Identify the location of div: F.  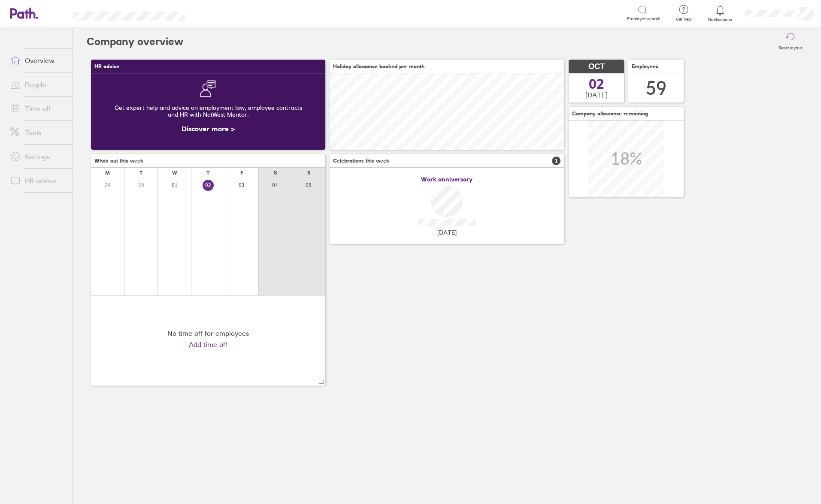
(242, 173).